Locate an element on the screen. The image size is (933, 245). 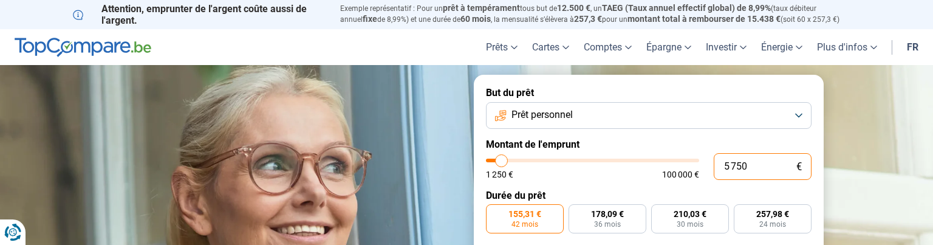
span: fixe is located at coordinates (370, 19).